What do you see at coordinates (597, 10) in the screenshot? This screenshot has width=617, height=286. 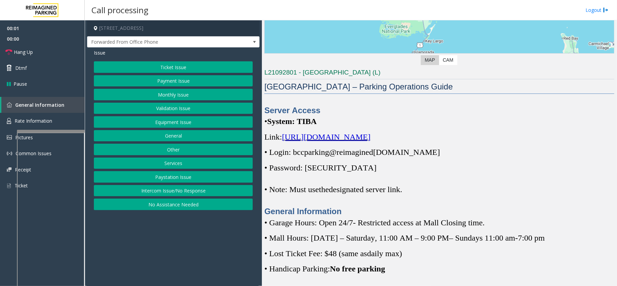 I see `a: Logout` at bounding box center [597, 10].